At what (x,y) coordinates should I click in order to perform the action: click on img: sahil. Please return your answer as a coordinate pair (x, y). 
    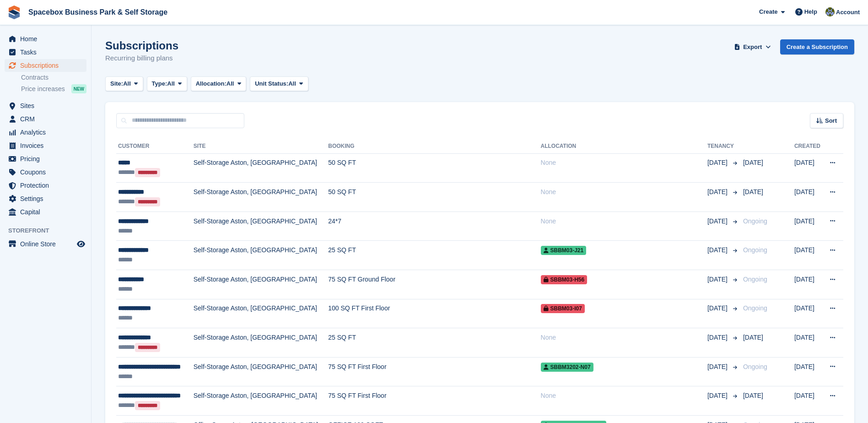
    Looking at the image, I should click on (830, 12).